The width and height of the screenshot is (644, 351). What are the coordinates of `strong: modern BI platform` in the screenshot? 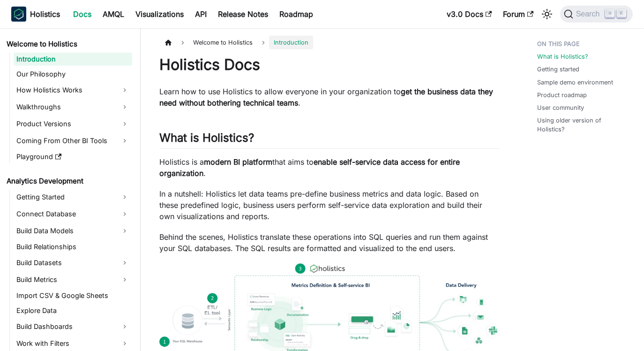 It's located at (238, 162).